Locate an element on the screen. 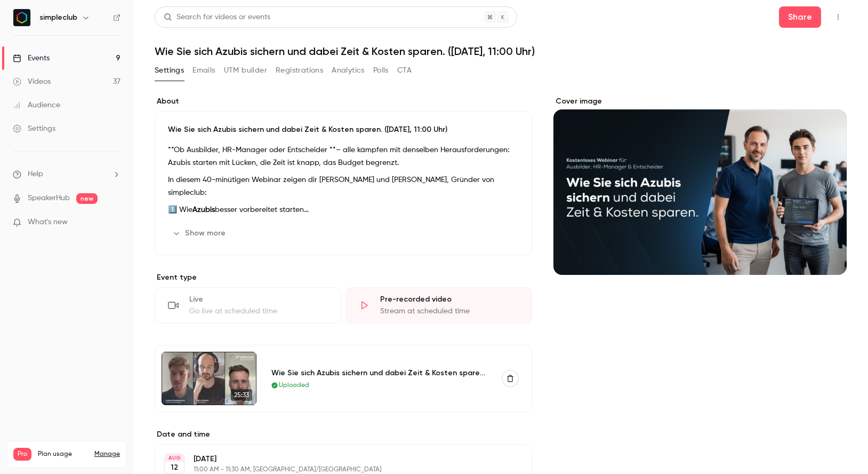 This screenshot has height=474, width=868. label: Date and time is located at coordinates (343, 435).